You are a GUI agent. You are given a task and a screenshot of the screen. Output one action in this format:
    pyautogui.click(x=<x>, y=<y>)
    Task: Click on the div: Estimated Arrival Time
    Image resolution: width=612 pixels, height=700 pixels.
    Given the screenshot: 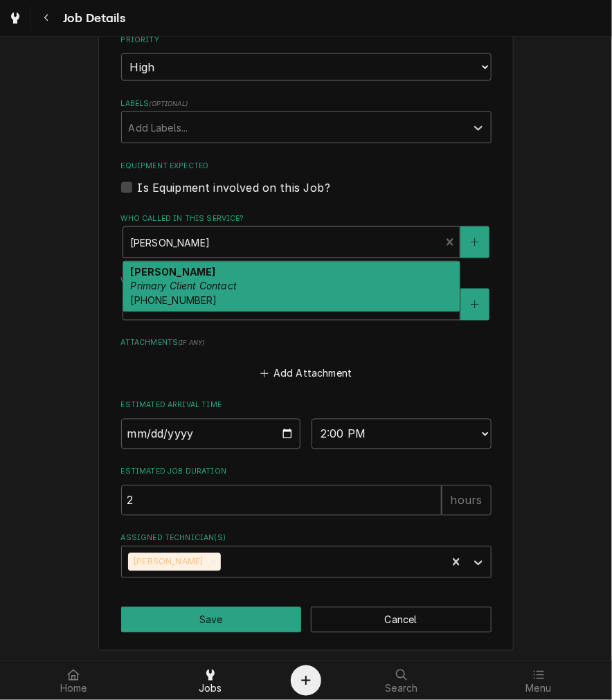 What is the action you would take?
    pyautogui.click(x=306, y=424)
    